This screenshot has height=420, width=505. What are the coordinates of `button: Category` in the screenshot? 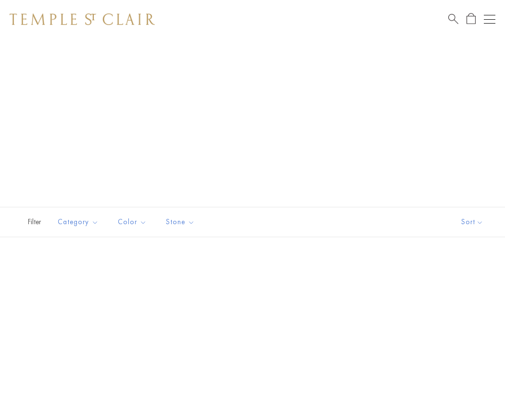 It's located at (78, 222).